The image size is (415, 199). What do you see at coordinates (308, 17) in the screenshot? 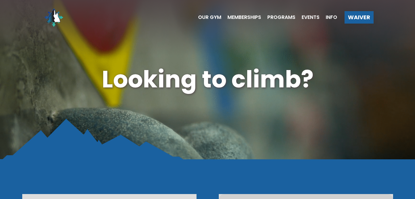
I see `a: Events` at bounding box center [308, 17].